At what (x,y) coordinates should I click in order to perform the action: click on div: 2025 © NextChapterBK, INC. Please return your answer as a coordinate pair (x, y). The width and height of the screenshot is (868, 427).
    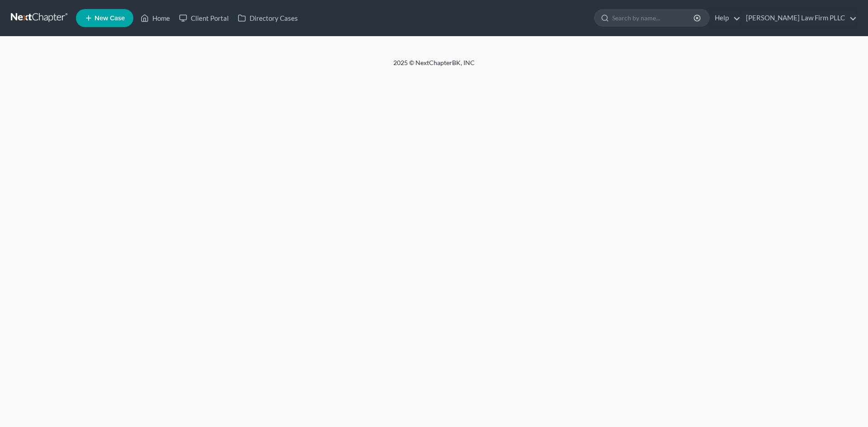
    Looking at the image, I should click on (434, 67).